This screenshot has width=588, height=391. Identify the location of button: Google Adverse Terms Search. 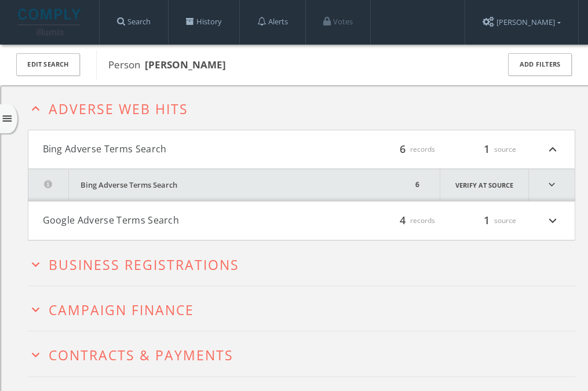
(172, 220).